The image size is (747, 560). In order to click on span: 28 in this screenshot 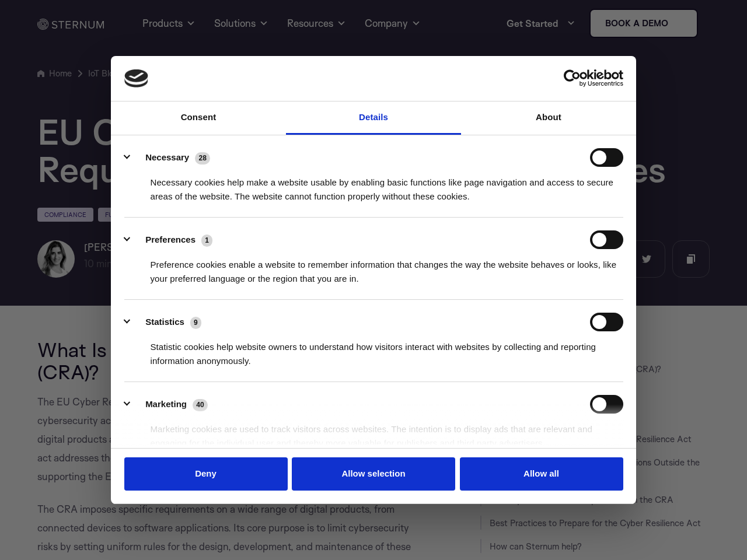, I will do `click(202, 158)`.